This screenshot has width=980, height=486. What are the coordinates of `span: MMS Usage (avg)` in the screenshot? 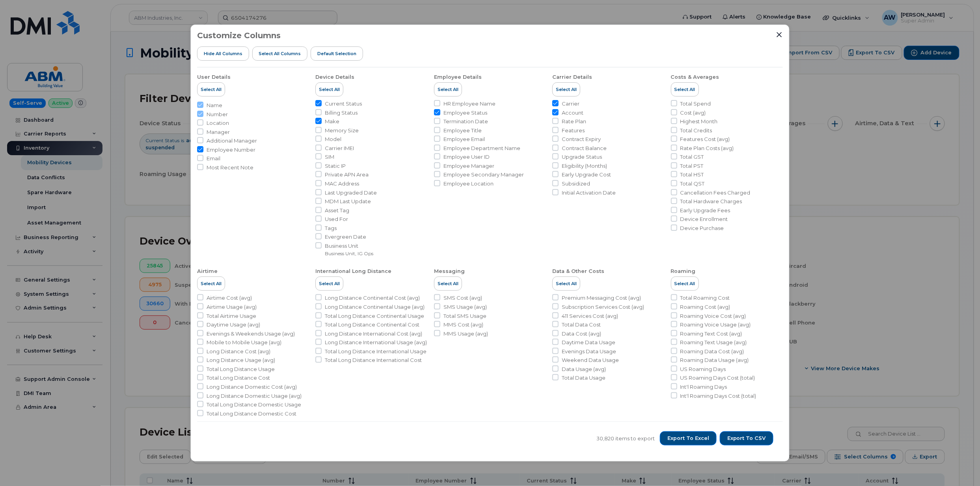 It's located at (465, 334).